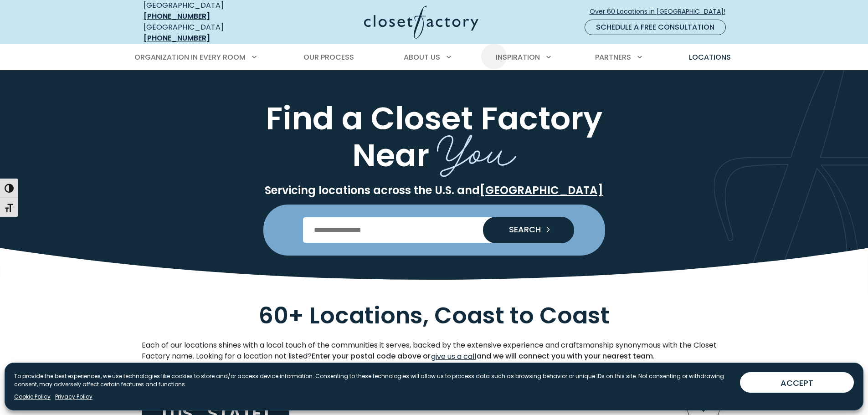 The image size is (868, 415). Describe the element at coordinates (190, 57) in the screenshot. I see `span: Organization in Every Room` at that location.